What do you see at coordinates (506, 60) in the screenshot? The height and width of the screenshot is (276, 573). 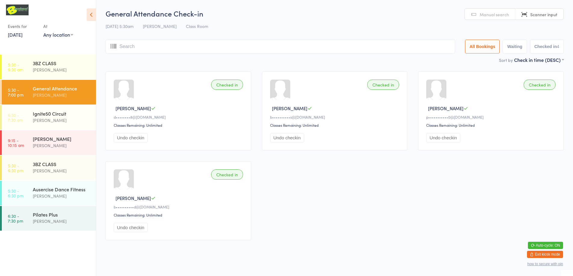 I see `label: Sort by` at bounding box center [506, 60].